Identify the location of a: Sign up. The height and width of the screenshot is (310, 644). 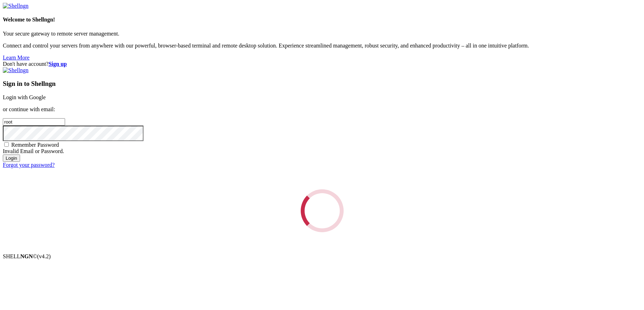
(58, 64).